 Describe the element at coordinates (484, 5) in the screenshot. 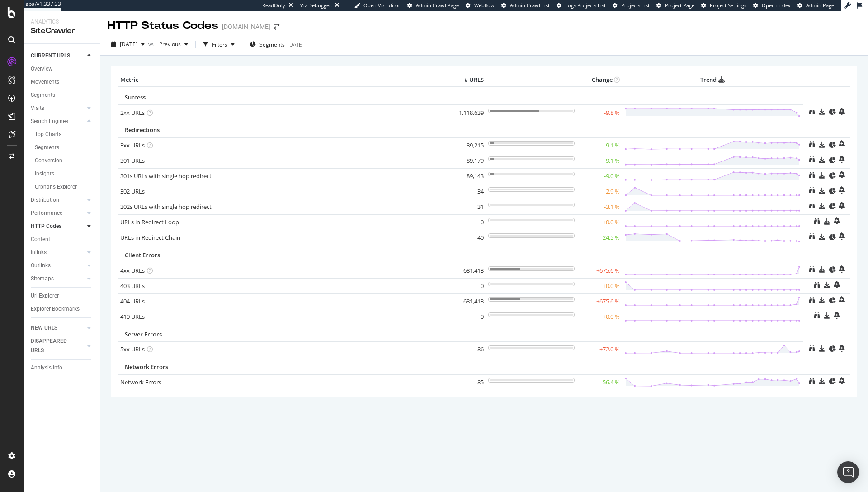

I see `span: Webflow` at that location.